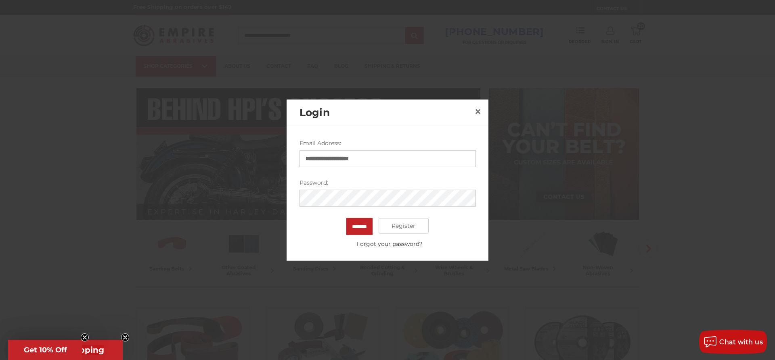 The width and height of the screenshot is (775, 360). I want to click on a: Forgot your password?, so click(389, 244).